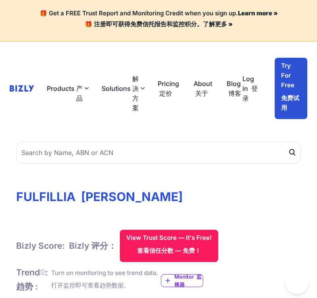 The width and height of the screenshot is (317, 298). Describe the element at coordinates (235, 88) in the screenshot. I see `a: Blog 博客` at that location.